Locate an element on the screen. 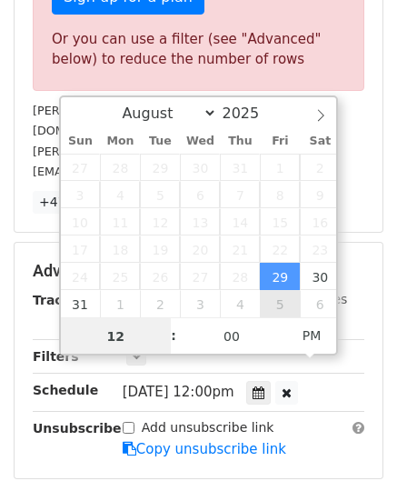 The width and height of the screenshot is (397, 481). input: Hour is located at coordinates (116, 336).